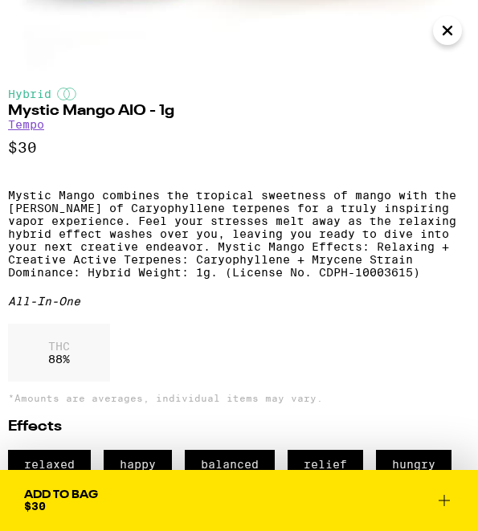 Image resolution: width=478 pixels, height=531 pixels. What do you see at coordinates (230, 464) in the screenshot?
I see `span: balanced` at bounding box center [230, 464].